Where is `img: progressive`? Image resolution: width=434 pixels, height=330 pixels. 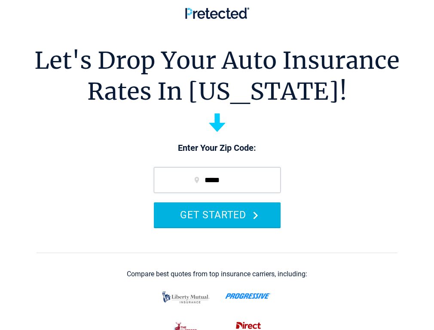
img: progressive is located at coordinates (248, 296).